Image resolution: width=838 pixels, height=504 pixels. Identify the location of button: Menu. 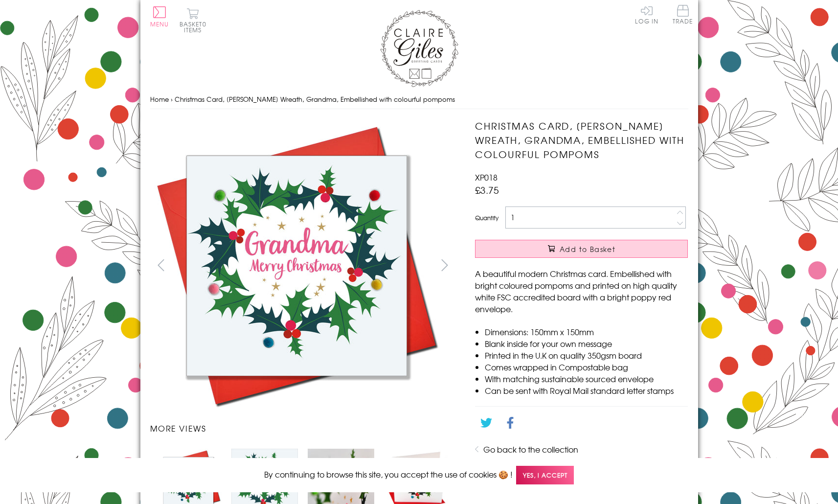
(160, 16).